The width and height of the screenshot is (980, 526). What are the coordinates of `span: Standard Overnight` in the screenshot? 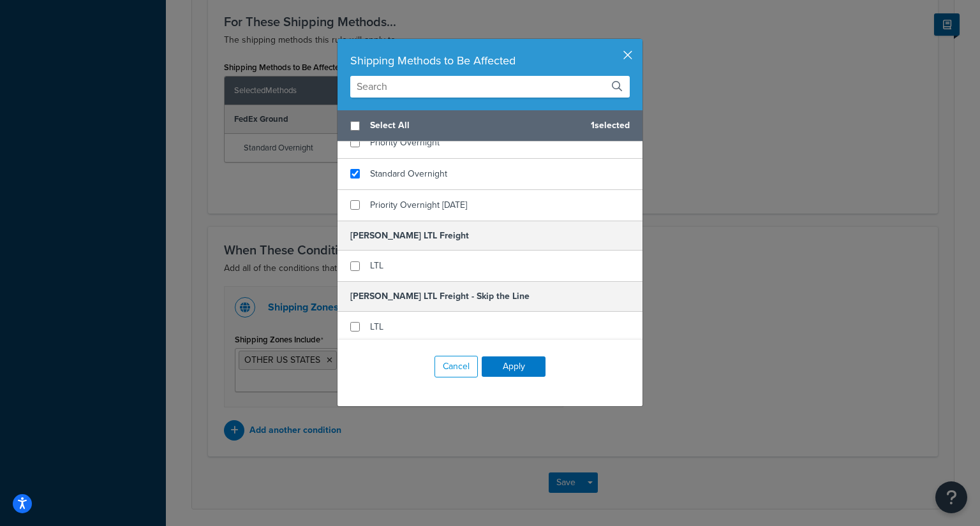 It's located at (409, 174).